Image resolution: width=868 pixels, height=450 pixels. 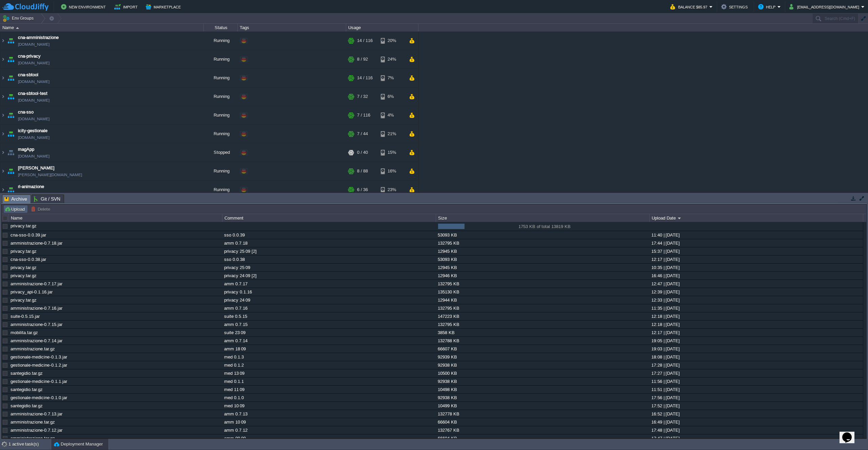 I want to click on a: amministrazione-0.7.18.jar, so click(x=37, y=243).